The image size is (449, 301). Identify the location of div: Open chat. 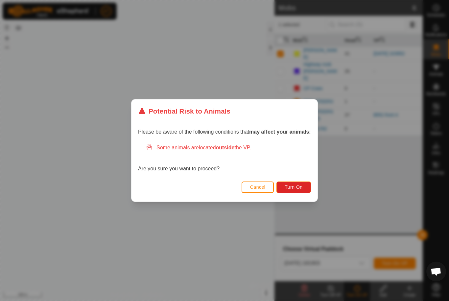
(436, 272).